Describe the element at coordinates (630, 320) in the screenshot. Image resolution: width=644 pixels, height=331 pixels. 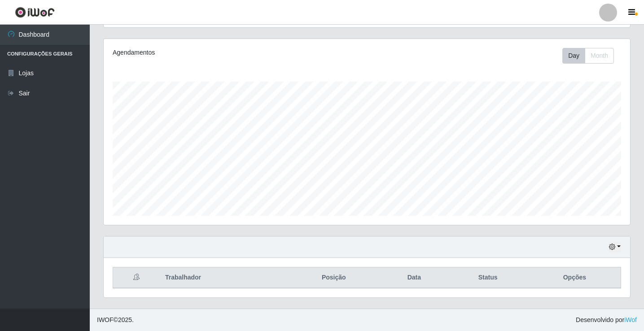
I see `a: iWof` at that location.